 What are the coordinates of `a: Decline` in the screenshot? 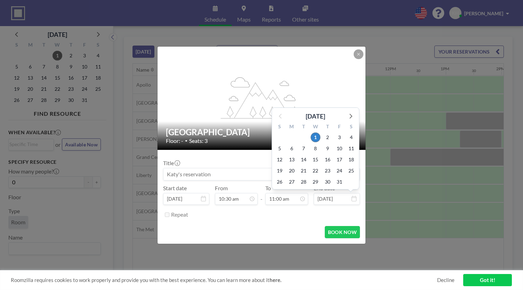 It's located at (445, 280).